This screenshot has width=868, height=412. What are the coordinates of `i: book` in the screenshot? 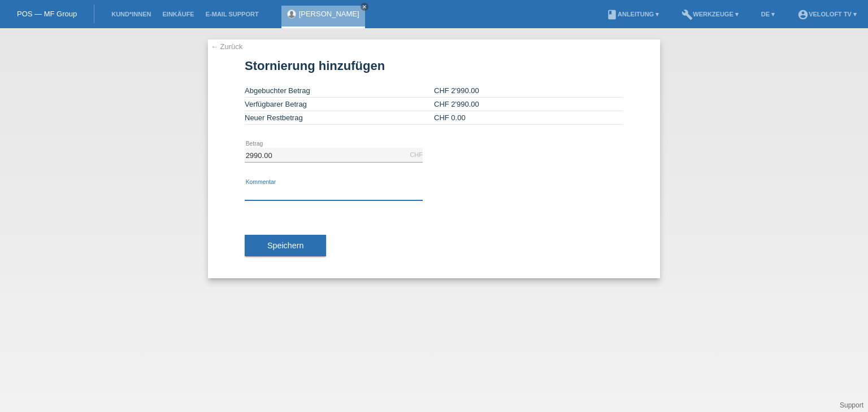 It's located at (611, 15).